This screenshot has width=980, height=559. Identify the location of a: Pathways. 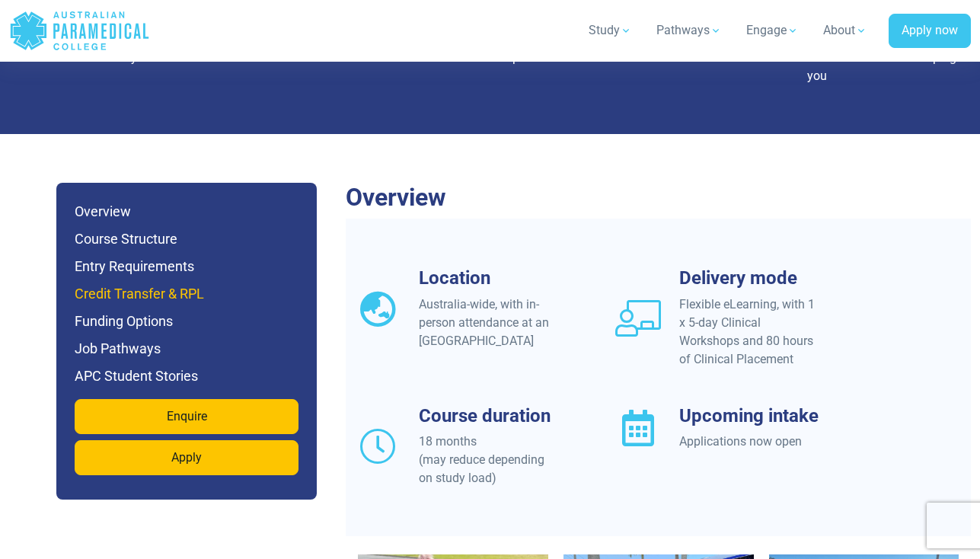
(689, 30).